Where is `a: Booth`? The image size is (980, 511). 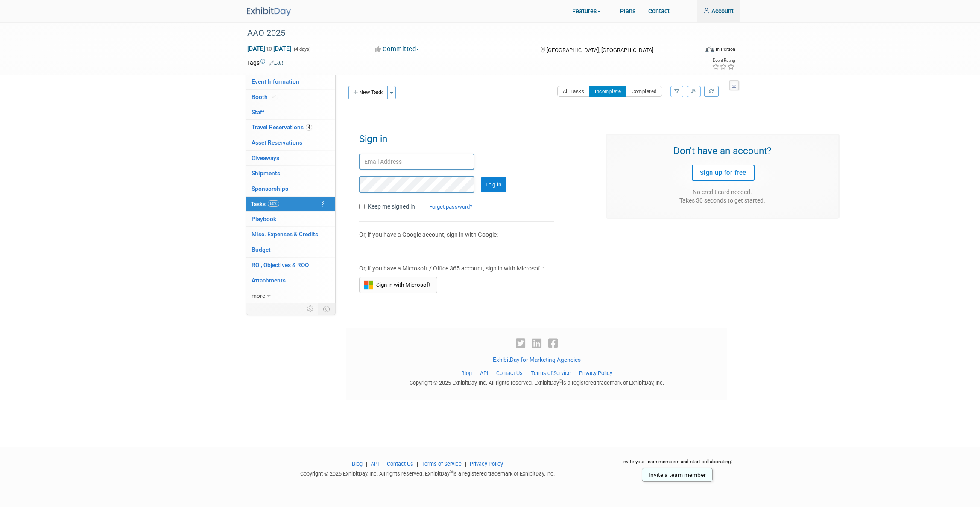 a: Booth is located at coordinates (290, 97).